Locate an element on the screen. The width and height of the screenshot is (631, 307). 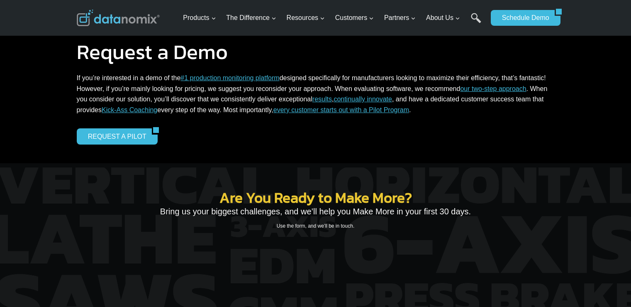
img: Datanomix is located at coordinates (118, 18).